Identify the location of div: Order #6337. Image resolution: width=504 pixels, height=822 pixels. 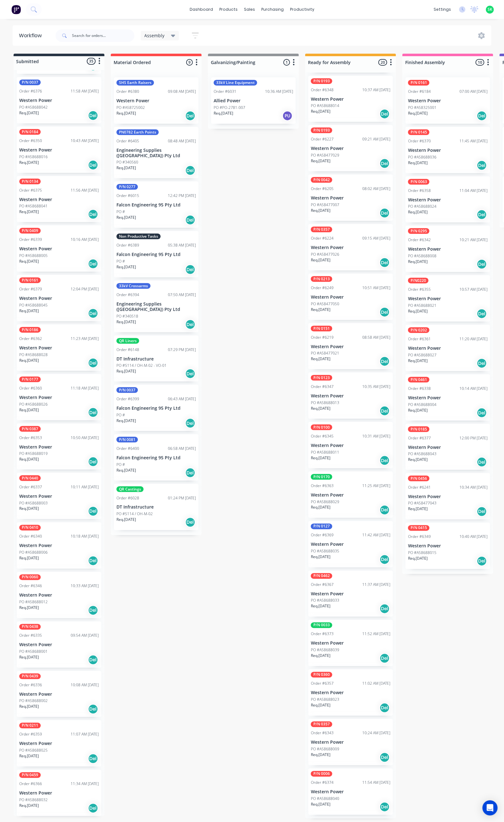
(31, 487).